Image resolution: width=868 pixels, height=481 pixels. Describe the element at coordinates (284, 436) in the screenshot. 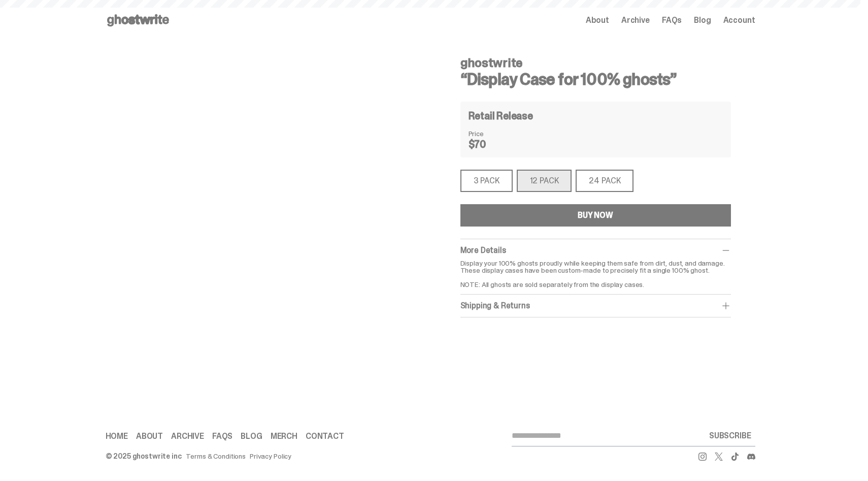

I see `a: Merch` at that location.